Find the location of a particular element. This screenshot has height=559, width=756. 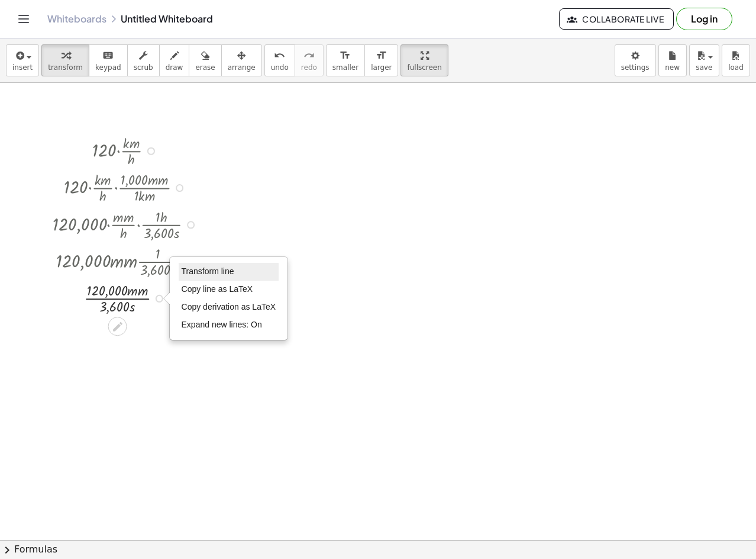

span: fullscreen is located at coordinates (425, 68).